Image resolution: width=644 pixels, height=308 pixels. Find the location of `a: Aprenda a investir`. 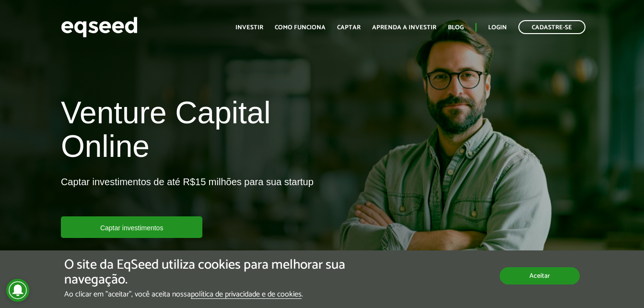

a: Aprenda a investir is located at coordinates (404, 27).